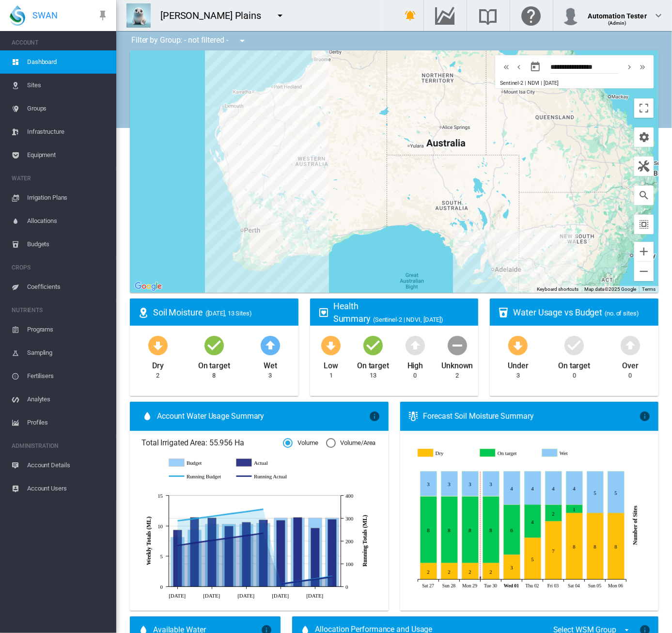  What do you see at coordinates (144, 312) in the screenshot?
I see `md-icon: icon-map-marker-radius` at bounding box center [144, 312].